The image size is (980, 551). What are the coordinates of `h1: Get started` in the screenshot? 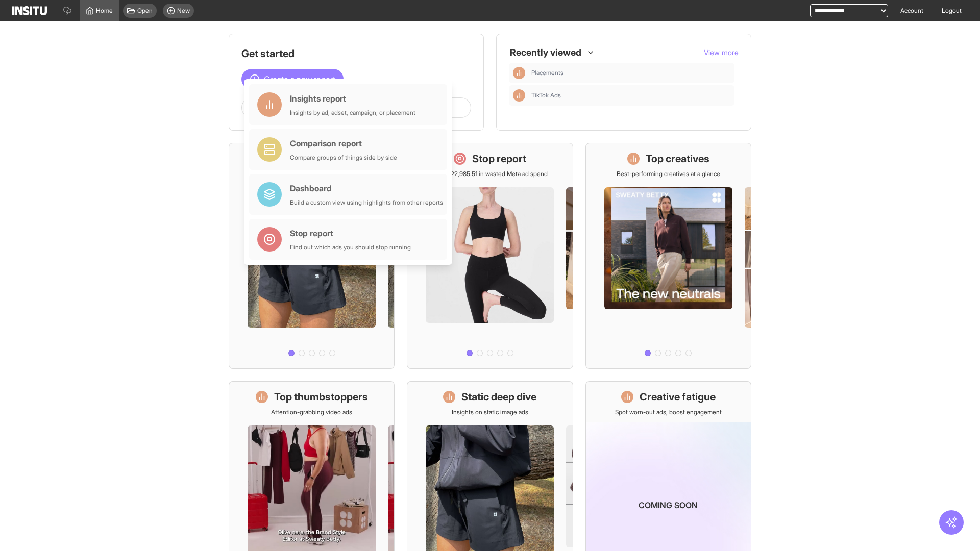 It's located at (356, 53).